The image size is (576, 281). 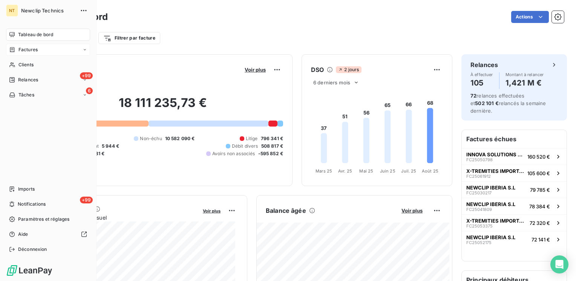 I want to click on span: 796 341 €, so click(x=272, y=139).